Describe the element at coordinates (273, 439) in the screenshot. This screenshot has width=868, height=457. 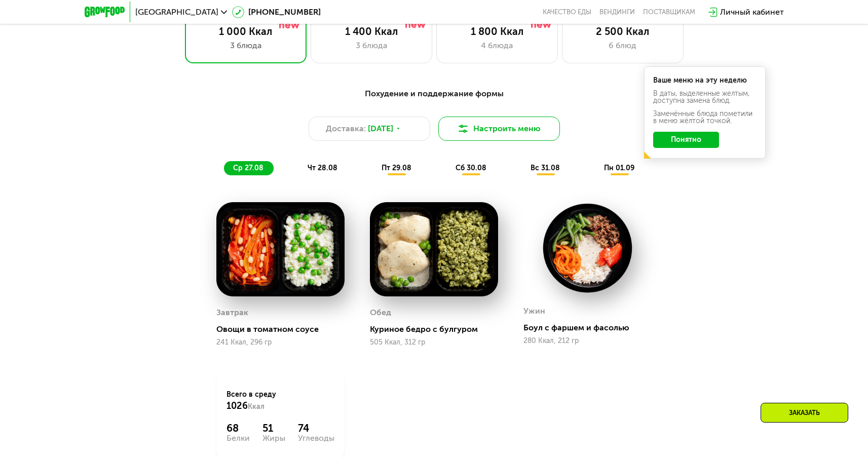
I see `div: Жиры` at that location.